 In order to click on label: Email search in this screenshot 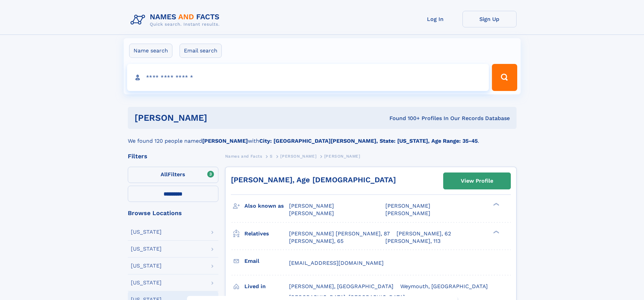, I will do `click(200, 51)`.